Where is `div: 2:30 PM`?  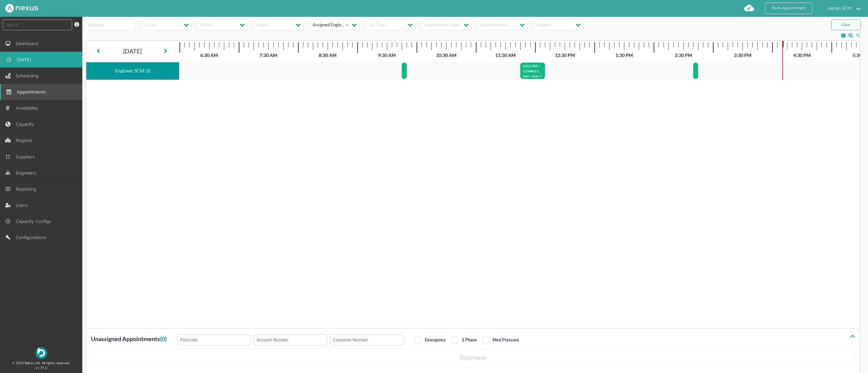 div: 2:30 PM is located at coordinates (683, 55).